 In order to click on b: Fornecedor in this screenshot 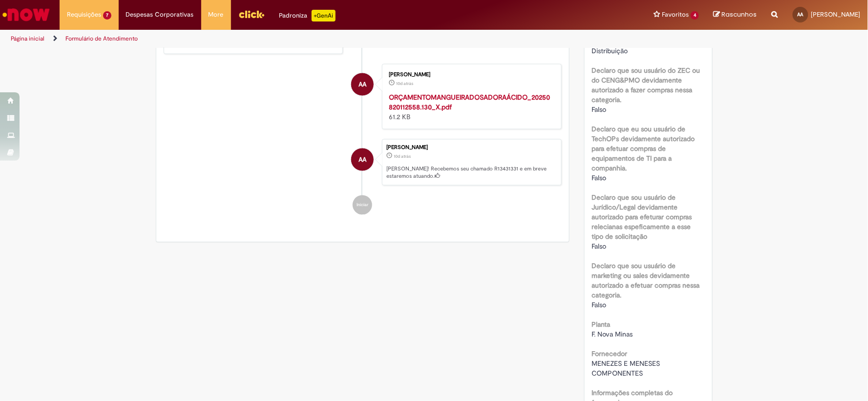, I will do `click(610, 354)`.